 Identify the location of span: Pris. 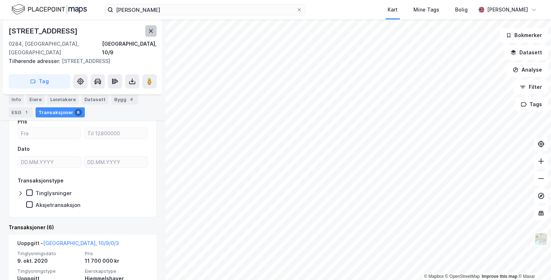
(116, 253).